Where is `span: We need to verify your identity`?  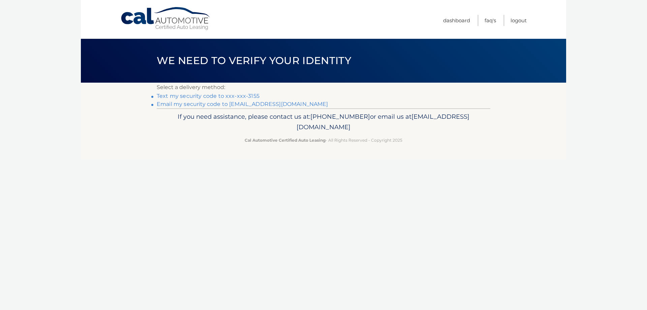
span: We need to verify your identity is located at coordinates (254, 60).